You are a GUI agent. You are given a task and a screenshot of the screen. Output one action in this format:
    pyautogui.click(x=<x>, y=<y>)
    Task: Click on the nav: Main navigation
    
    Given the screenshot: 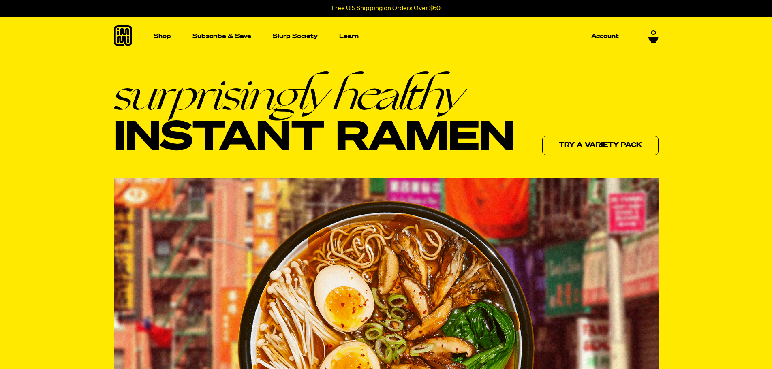 What is the action you would take?
    pyautogui.click(x=386, y=36)
    